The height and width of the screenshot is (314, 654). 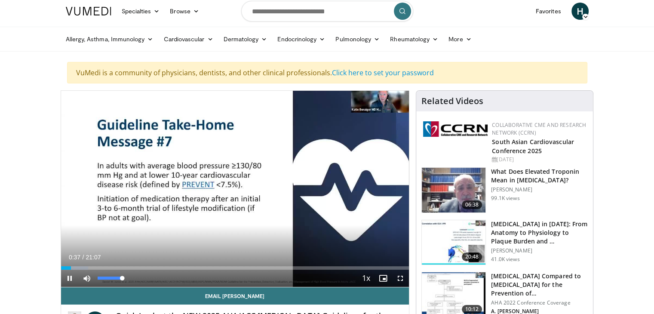 What do you see at coordinates (383, 278) in the screenshot?
I see `button: Enable picture-in-picture mode` at bounding box center [383, 278].